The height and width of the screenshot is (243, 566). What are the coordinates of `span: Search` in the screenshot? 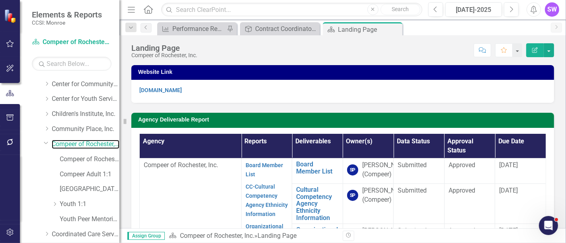 It's located at (400, 9).